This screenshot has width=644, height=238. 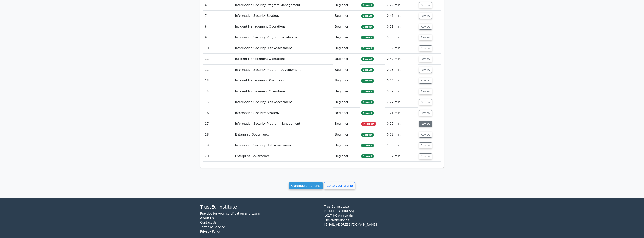 What do you see at coordinates (401, 81) in the screenshot?
I see `td: 0:20 min.` at bounding box center [401, 81].